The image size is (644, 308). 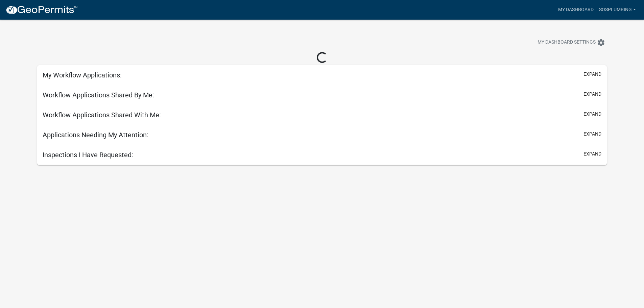 What do you see at coordinates (82, 75) in the screenshot?
I see `h5: My Workflow Applications:` at bounding box center [82, 75].